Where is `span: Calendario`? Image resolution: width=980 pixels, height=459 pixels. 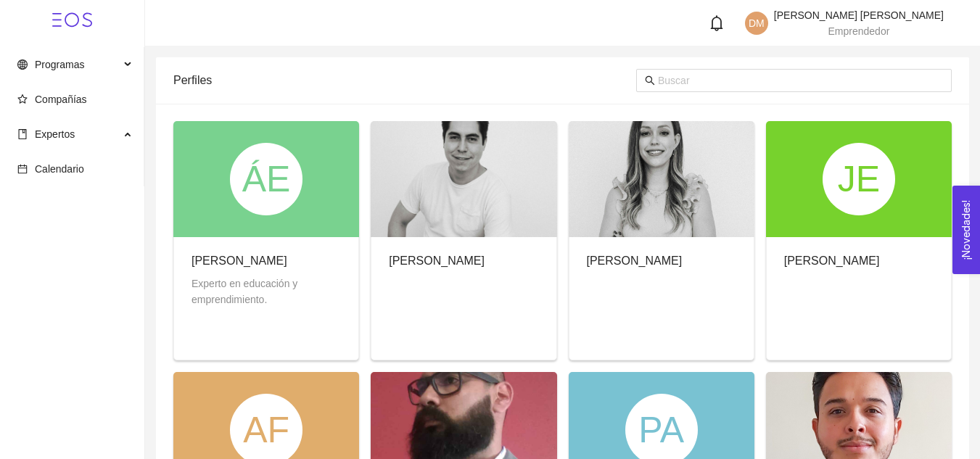
span: Calendario is located at coordinates (59, 169).